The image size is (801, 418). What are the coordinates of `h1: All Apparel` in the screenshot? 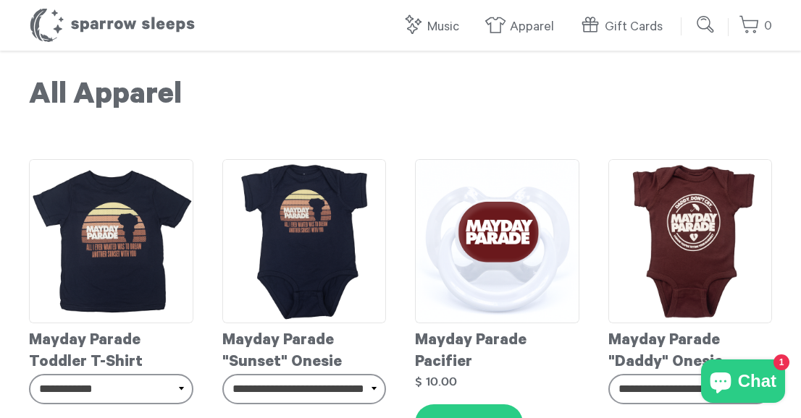 It's located at (400, 98).